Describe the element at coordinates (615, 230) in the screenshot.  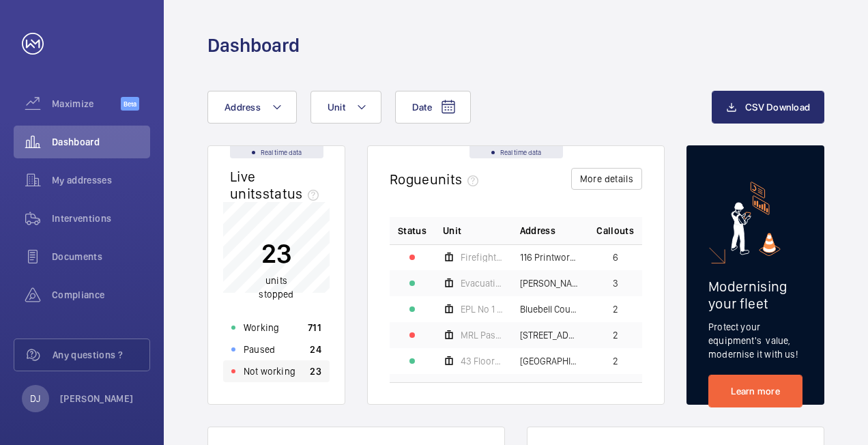
I see `span: Callouts` at that location.